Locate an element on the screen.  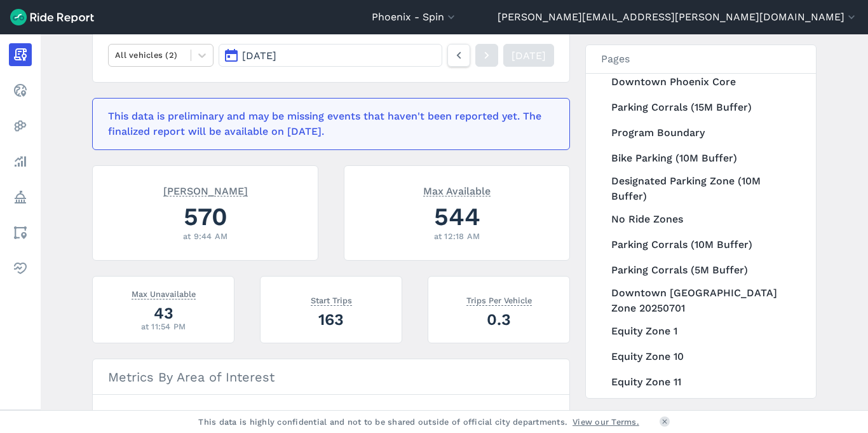
span: Max Unavailable is located at coordinates (164, 293).